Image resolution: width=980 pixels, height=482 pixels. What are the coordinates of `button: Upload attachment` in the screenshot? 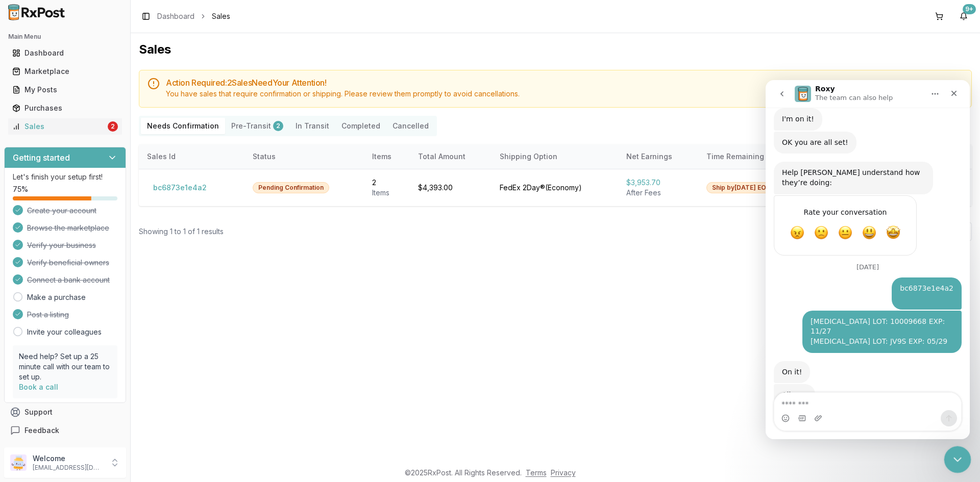 It's located at (53, 338).